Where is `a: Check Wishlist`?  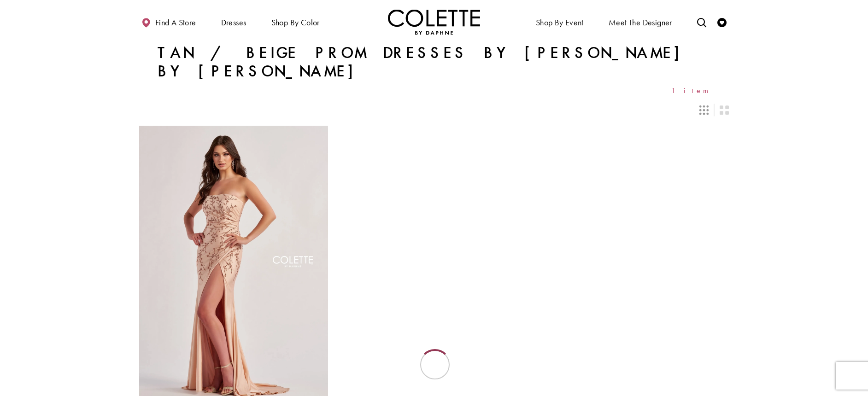 a: Check Wishlist is located at coordinates (722, 22).